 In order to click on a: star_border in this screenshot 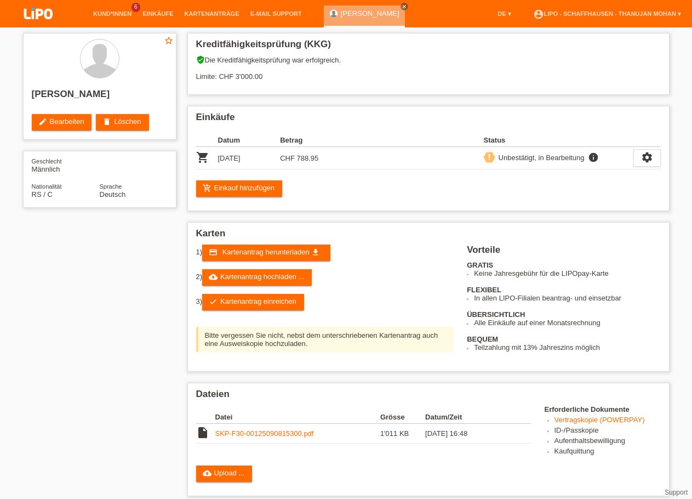, I will do `click(169, 41)`.